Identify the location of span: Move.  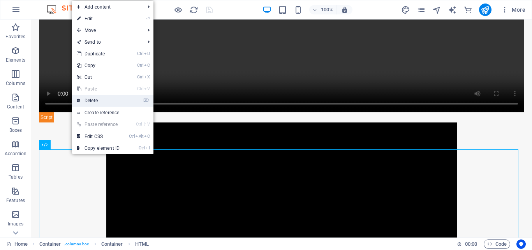
(107, 30).